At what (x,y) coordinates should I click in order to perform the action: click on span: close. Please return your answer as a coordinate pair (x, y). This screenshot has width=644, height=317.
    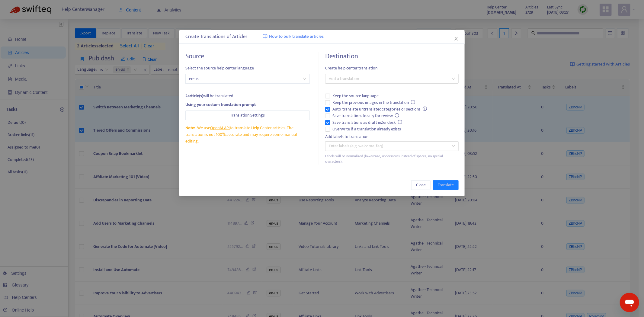
    Looking at the image, I should click on (456, 39).